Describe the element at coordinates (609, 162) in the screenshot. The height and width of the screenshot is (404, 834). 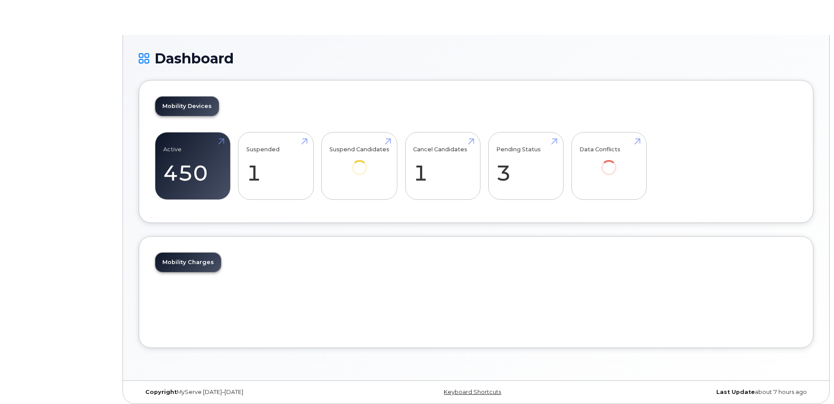
I see `a: Data Conflicts` at that location.